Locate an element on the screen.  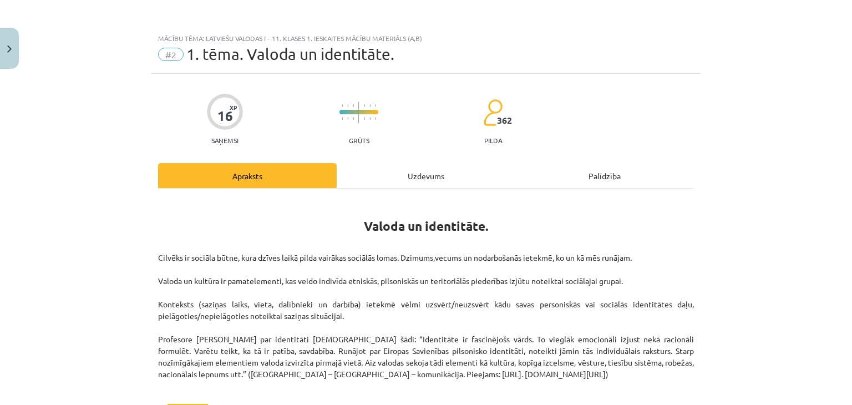
div: Palīdzība is located at coordinates (605, 175).